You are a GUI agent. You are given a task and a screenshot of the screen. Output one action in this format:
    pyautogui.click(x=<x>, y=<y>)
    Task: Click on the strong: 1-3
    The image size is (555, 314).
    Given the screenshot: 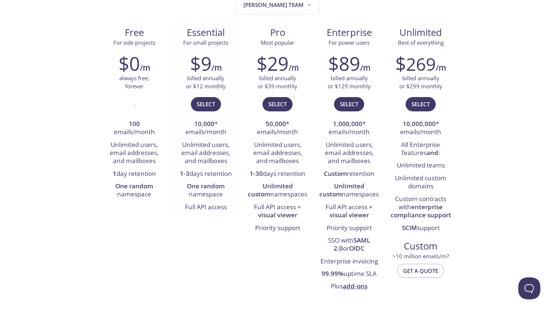 What is the action you would take?
    pyautogui.click(x=184, y=173)
    